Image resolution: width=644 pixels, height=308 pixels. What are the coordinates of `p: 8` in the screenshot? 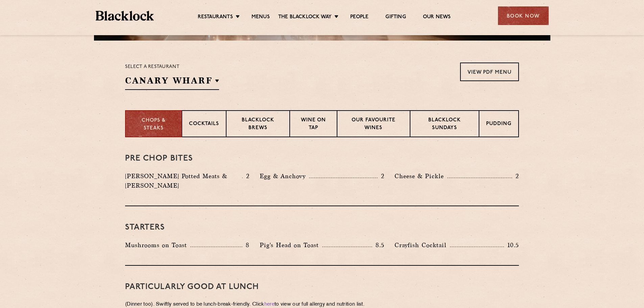 It's located at (246, 245).